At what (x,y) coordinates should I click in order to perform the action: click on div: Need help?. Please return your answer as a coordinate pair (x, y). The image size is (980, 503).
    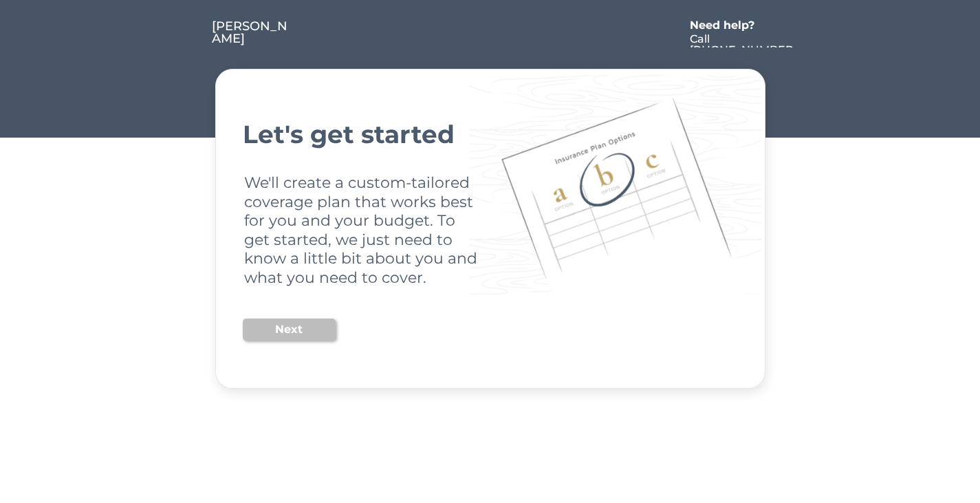
    Looking at the image, I should click on (730, 26).